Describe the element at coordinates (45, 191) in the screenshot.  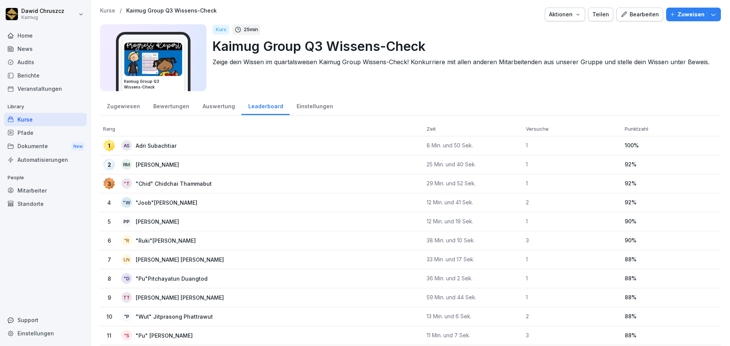
I see `a: Mitarbeiter` at that location.